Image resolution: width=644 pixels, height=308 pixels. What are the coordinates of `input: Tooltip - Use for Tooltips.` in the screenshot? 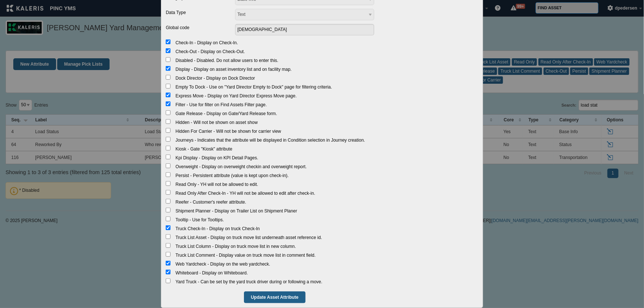 It's located at (168, 219).